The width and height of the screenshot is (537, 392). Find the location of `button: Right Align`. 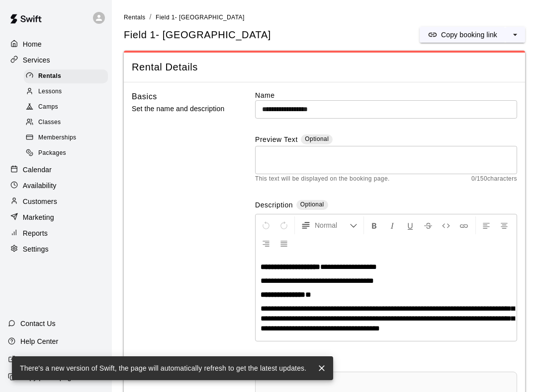

button: Right Align is located at coordinates (266, 243).